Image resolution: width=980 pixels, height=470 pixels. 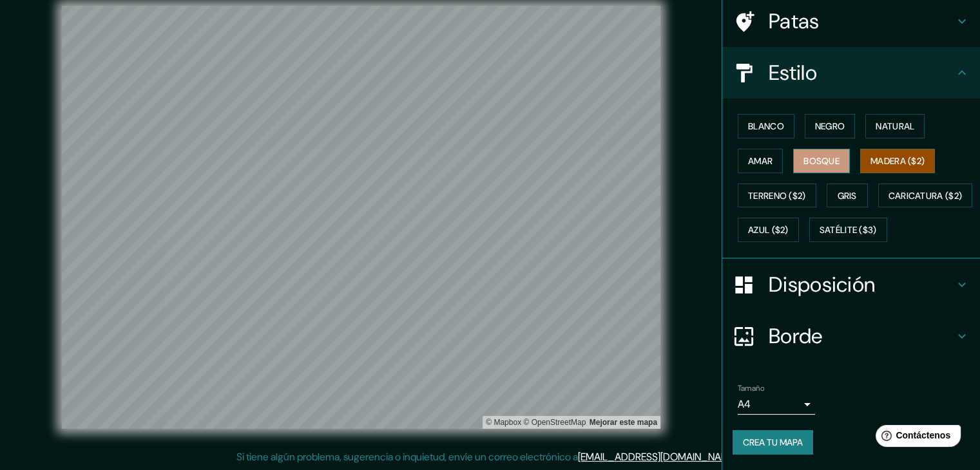 I want to click on font: Crea tu mapa, so click(x=772, y=442).